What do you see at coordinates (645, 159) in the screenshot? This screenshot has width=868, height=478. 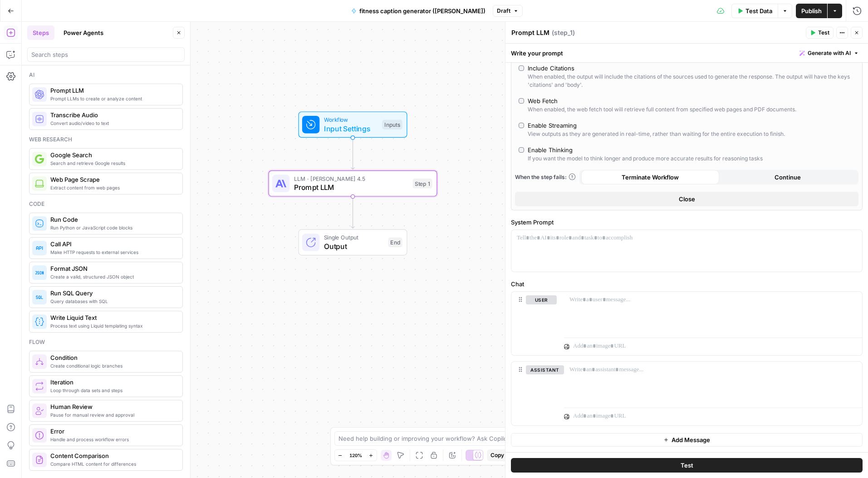 I see `div: If you want the model to think longer and produce more accurate results for reasoning tasks` at bounding box center [645, 159].